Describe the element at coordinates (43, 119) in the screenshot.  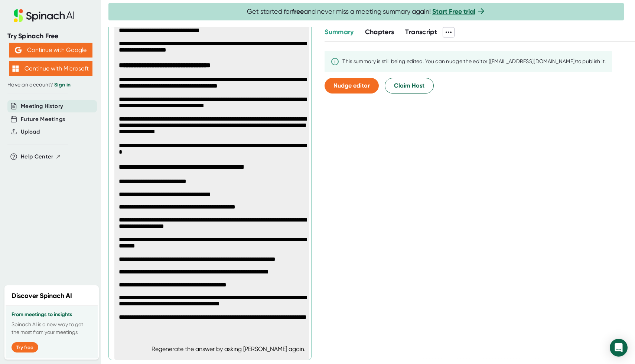
I see `span: Future Meetings` at that location.